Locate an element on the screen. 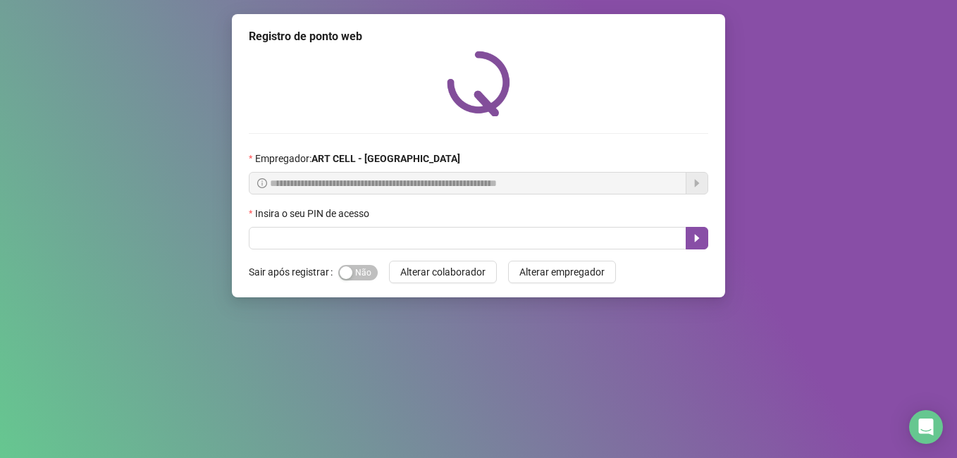 This screenshot has width=957, height=458. span: caret-right is located at coordinates (697, 238).